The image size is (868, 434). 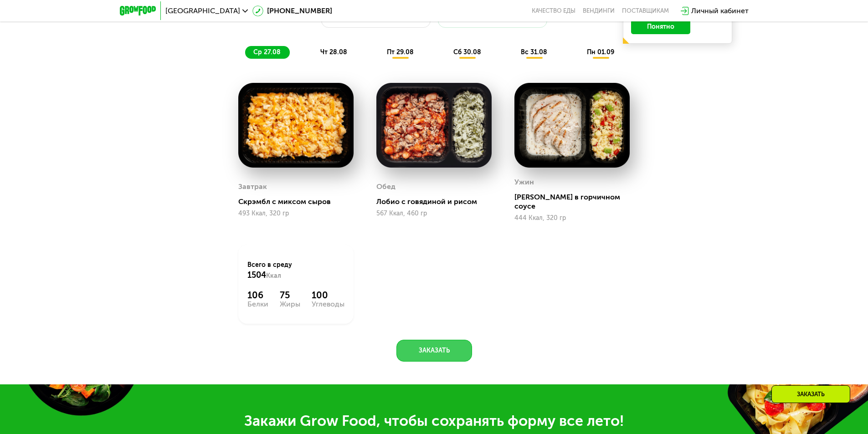 I want to click on span: пт 29.08, so click(x=400, y=52).